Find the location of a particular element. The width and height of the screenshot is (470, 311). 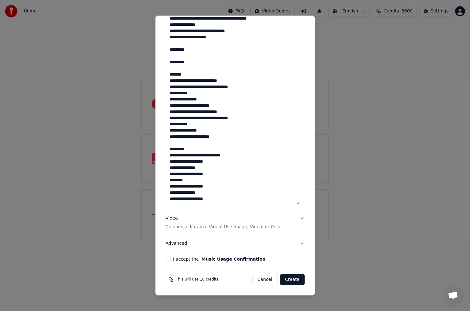

button: Advanced is located at coordinates (235, 244).